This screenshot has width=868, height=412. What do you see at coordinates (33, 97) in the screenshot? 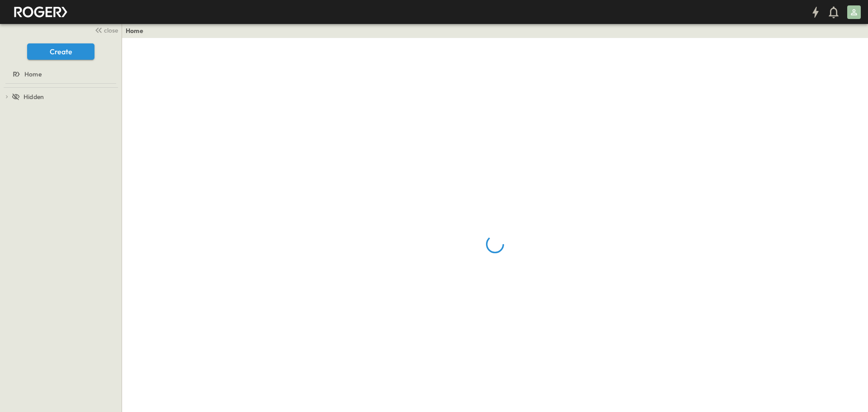
I see `span: Hidden` at bounding box center [33, 97].